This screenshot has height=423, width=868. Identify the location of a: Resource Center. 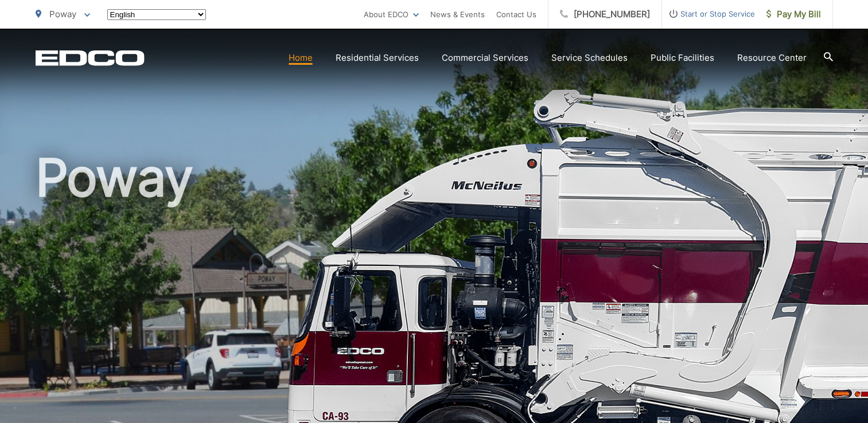
(771, 58).